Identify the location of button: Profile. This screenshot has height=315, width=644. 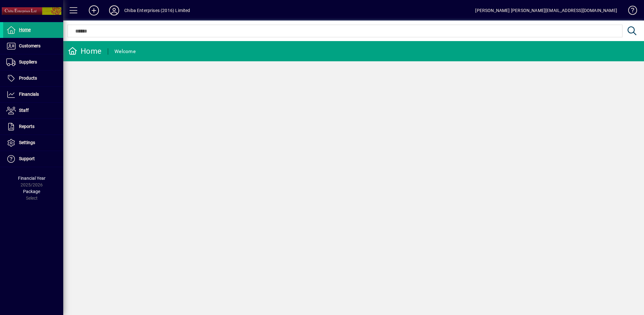
(115, 10).